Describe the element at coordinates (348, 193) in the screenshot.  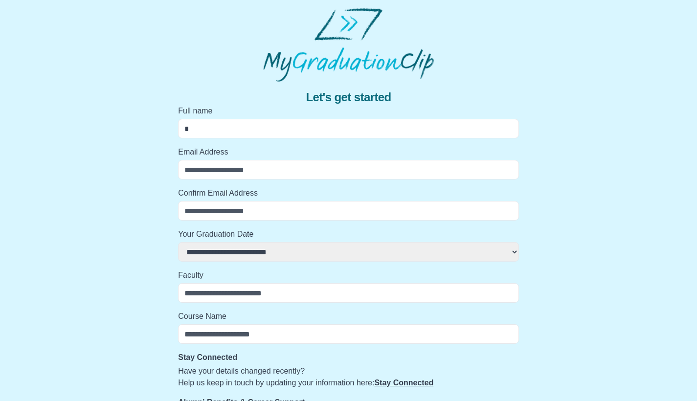
I see `label: Confirm Email Address` at that location.